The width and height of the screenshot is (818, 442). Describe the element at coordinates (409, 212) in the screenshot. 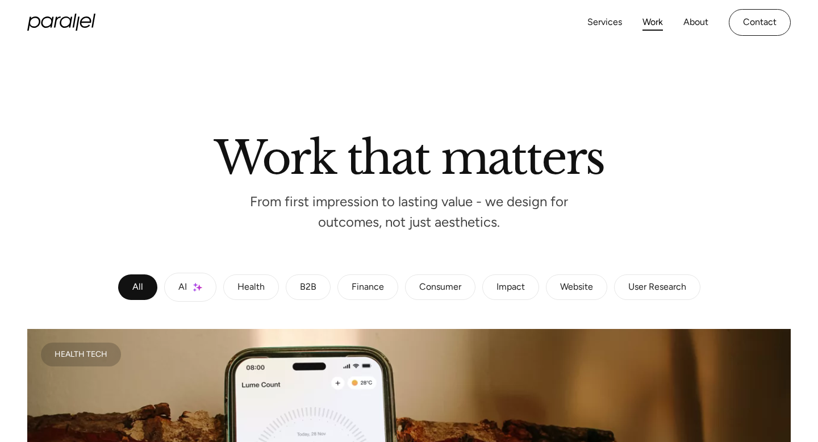

I see `p: From first impression to lasting value - we design for outcomes, not just aesthetics.` at that location.